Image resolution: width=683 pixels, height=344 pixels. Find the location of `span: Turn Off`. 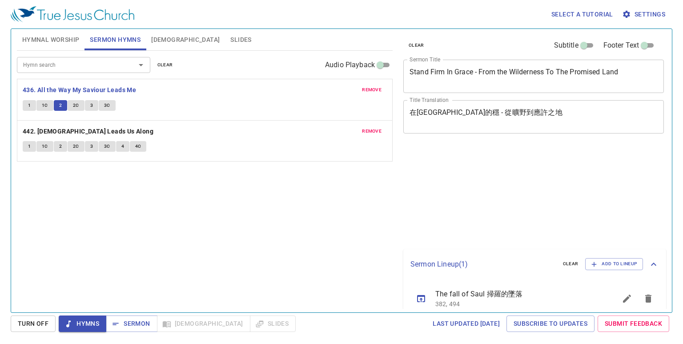

span: Turn Off is located at coordinates (33, 323).